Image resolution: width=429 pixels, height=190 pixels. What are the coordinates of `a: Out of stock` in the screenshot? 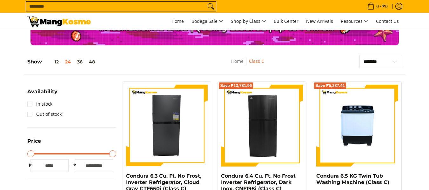 It's located at (44, 114).